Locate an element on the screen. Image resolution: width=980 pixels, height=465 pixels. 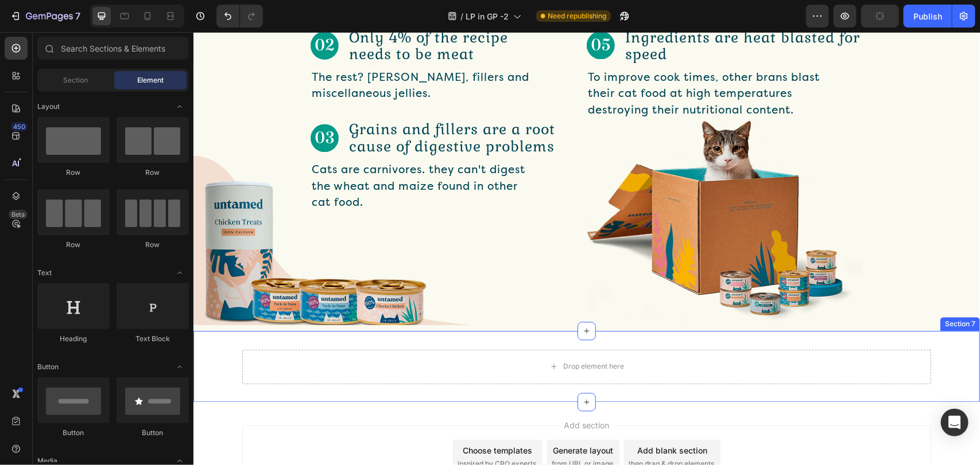
div: Section 7 is located at coordinates (766, 292).